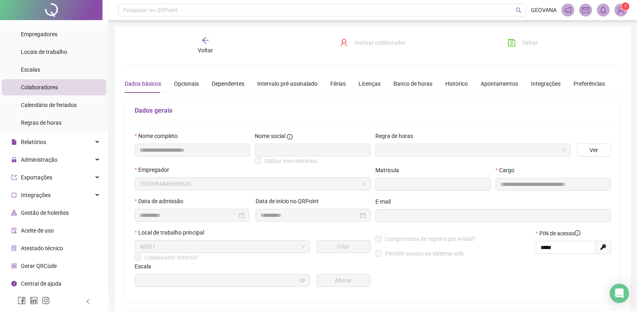 The image size is (637, 311). Describe the element at coordinates (457, 84) in the screenshot. I see `div: Histórico` at that location.